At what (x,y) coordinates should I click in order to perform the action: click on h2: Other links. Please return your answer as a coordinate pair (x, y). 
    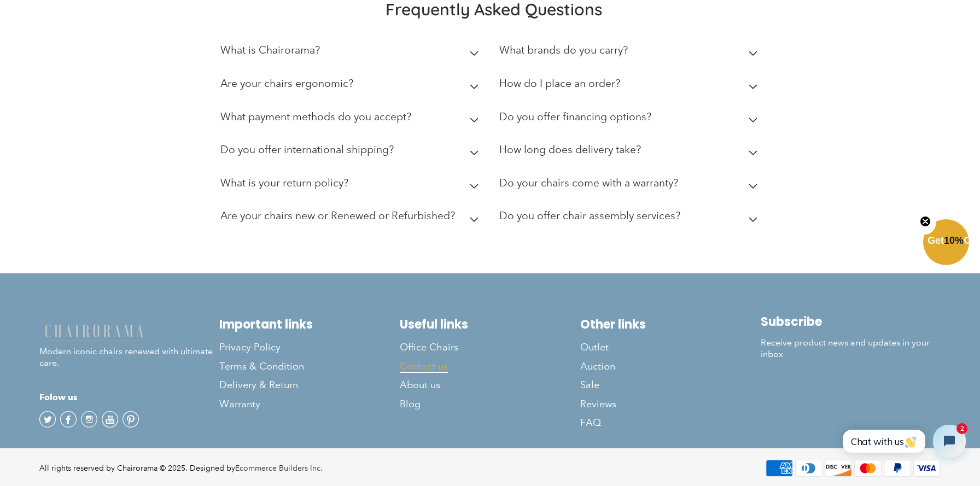
    Looking at the image, I should click on (671, 324).